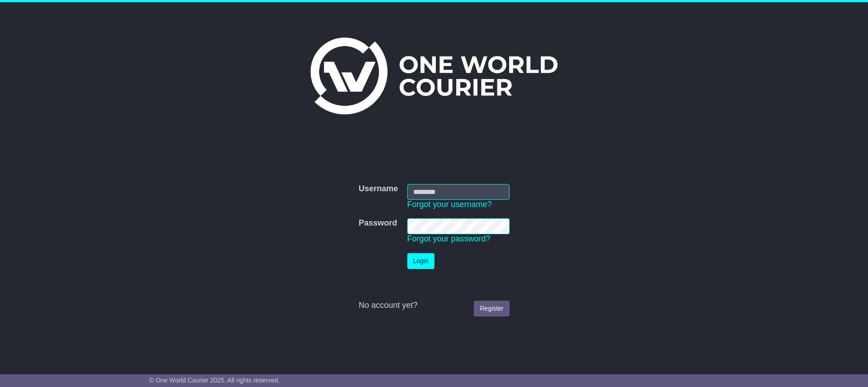  What do you see at coordinates (378, 189) in the screenshot?
I see `label: Username` at bounding box center [378, 189].